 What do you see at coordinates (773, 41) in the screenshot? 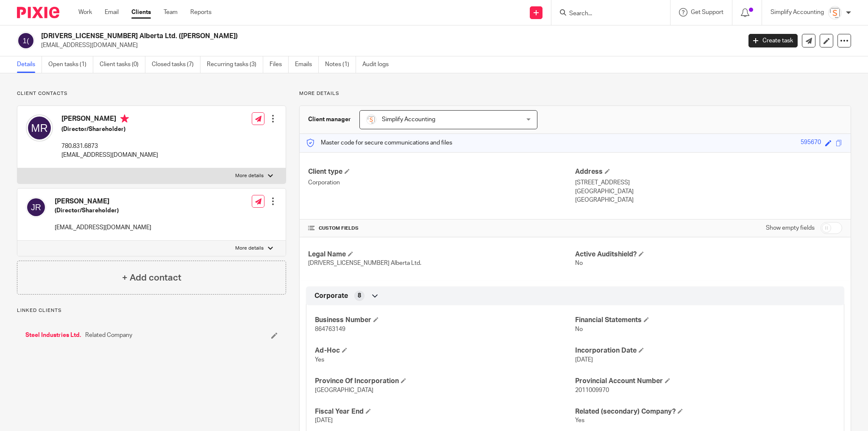
I see `a: Create task` at bounding box center [773, 41].